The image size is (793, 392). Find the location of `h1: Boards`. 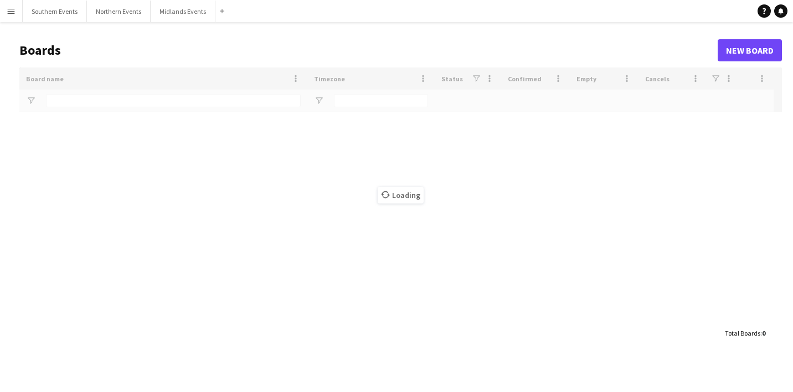

h1: Boards is located at coordinates (368, 50).